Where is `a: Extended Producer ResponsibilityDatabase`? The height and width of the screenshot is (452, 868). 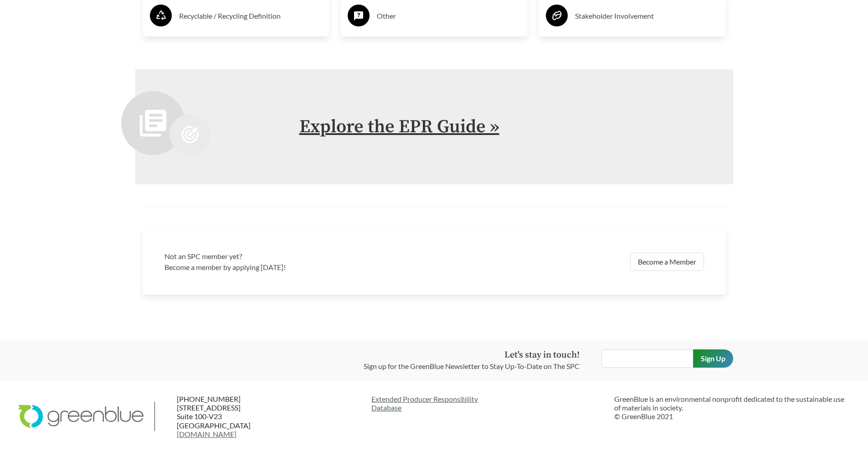
a: Extended Producer ResponsibilityDatabase is located at coordinates (489, 403).